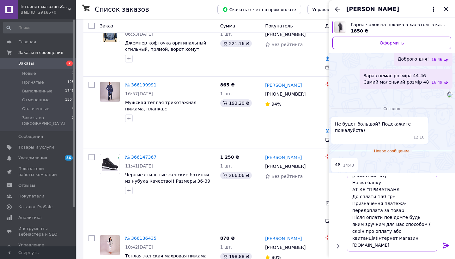 Image resolution: width=455 pixels, height=259 pixels. Describe the element at coordinates (26, 64) in the screenshot. I see `span: Заказы` at that location.